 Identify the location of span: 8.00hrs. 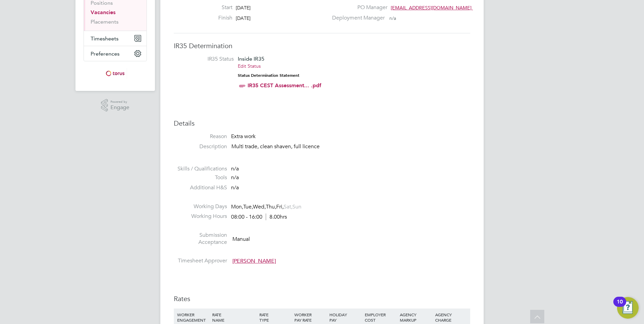
(276, 217).